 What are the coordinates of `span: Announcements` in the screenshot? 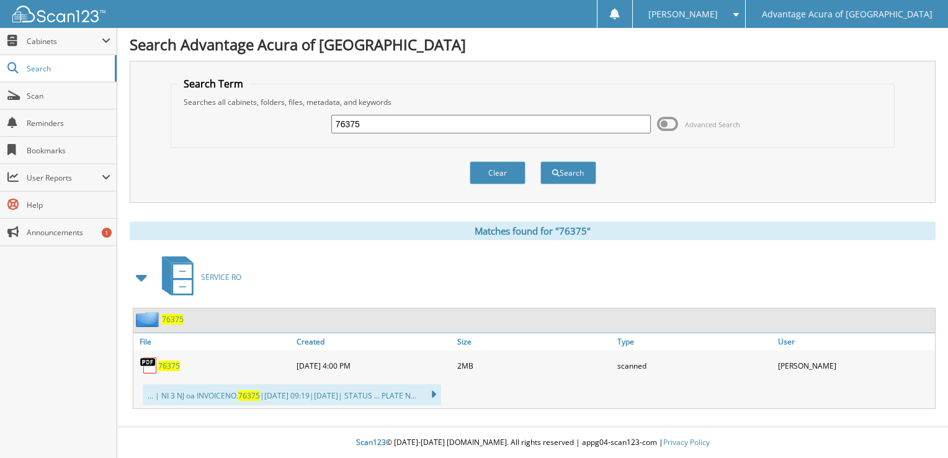 It's located at (68, 232).